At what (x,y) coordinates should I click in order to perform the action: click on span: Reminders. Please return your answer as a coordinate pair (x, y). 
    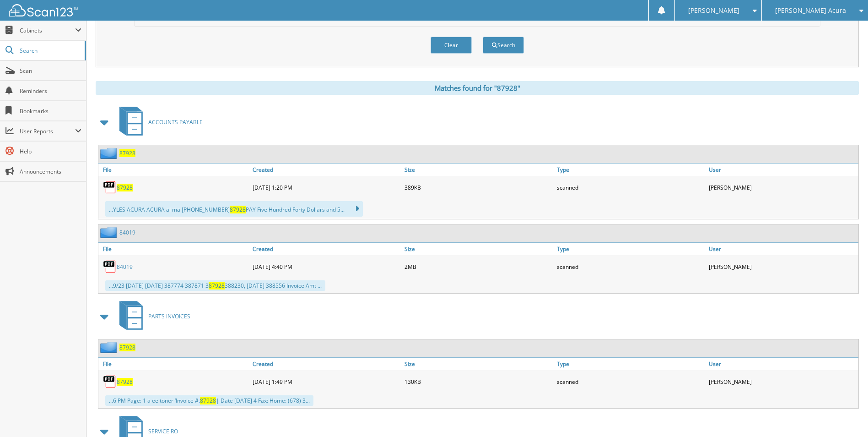
    Looking at the image, I should click on (51, 91).